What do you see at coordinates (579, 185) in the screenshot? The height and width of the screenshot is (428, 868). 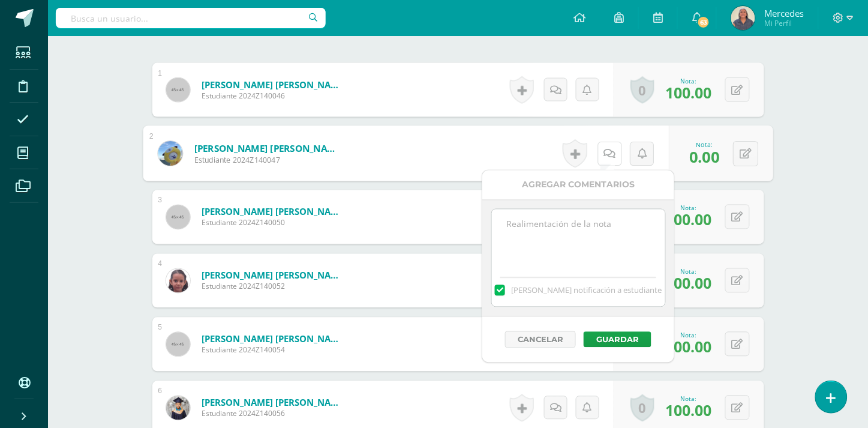 I see `div: Agregar Comentarios` at bounding box center [579, 185].